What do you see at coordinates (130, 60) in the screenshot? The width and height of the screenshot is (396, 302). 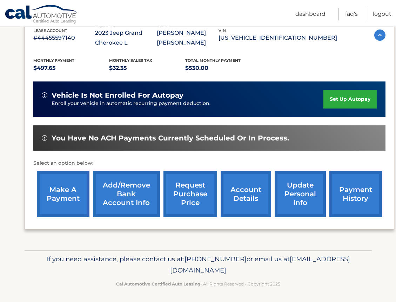 I see `span: Monthly sales Tax` at bounding box center [130, 60].